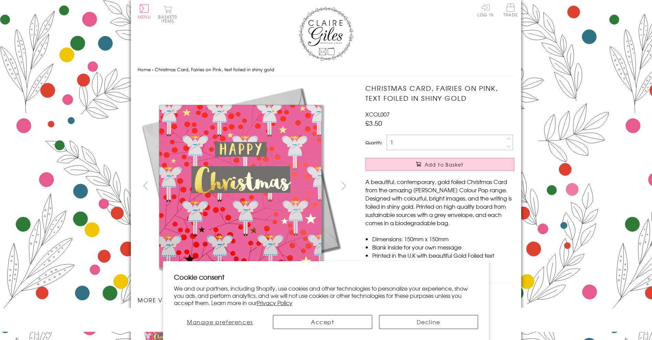 This screenshot has height=340, width=652. Describe the element at coordinates (429, 322) in the screenshot. I see `button: Decline` at that location.